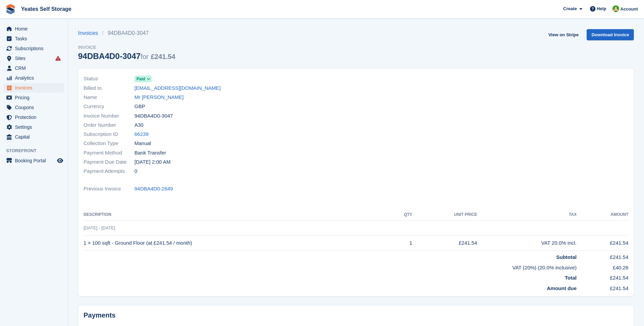  I want to click on a: Invoices, so click(90, 33).